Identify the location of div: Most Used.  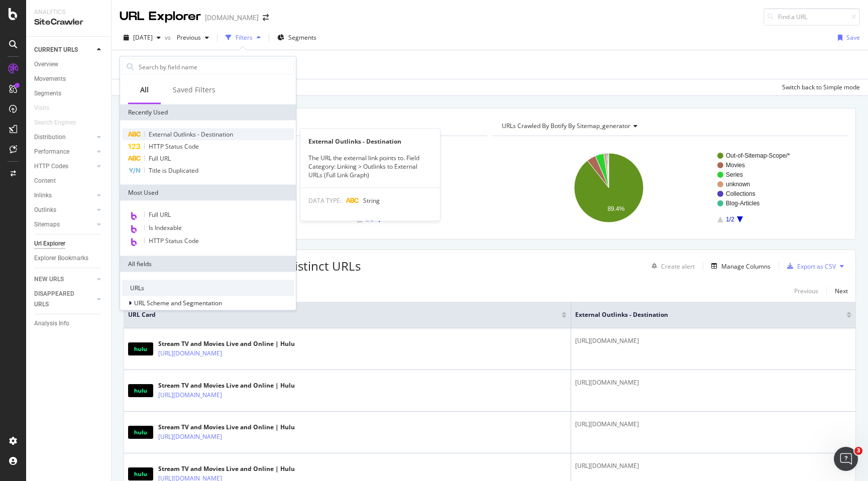
(208, 192).